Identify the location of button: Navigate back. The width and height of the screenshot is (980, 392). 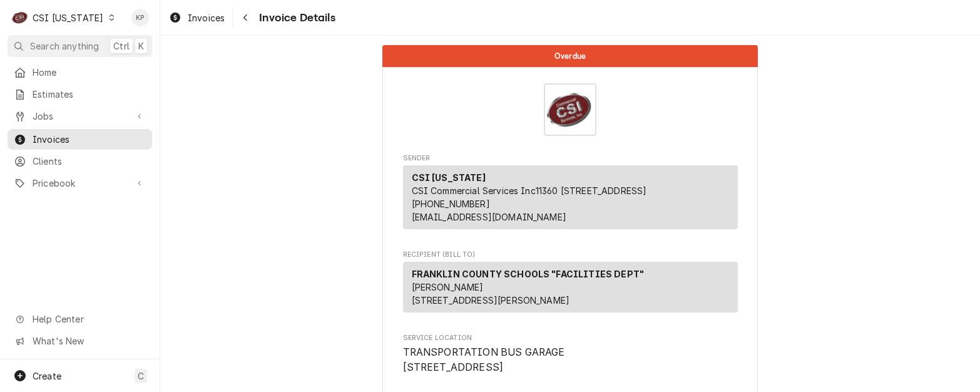
(245, 18).